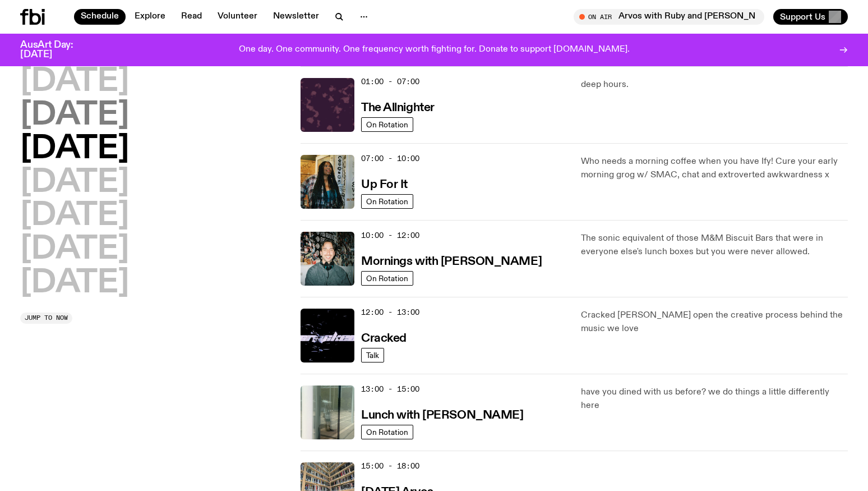  Describe the element at coordinates (390, 466) in the screenshot. I see `span: 15:00 - 18:00` at that location.